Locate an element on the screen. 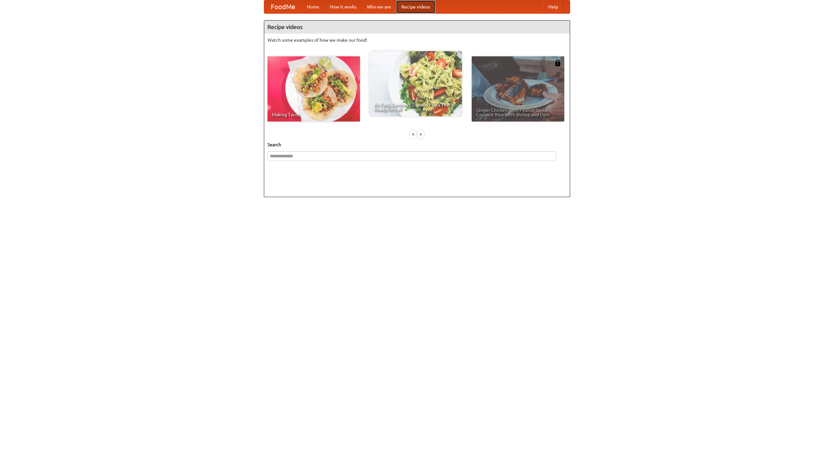  a: Recipe videos is located at coordinates (415, 7).